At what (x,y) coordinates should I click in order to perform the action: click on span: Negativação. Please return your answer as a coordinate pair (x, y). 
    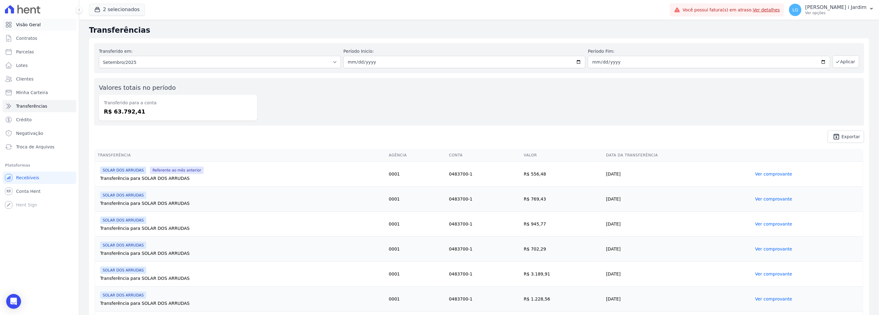
    Looking at the image, I should click on (30, 133).